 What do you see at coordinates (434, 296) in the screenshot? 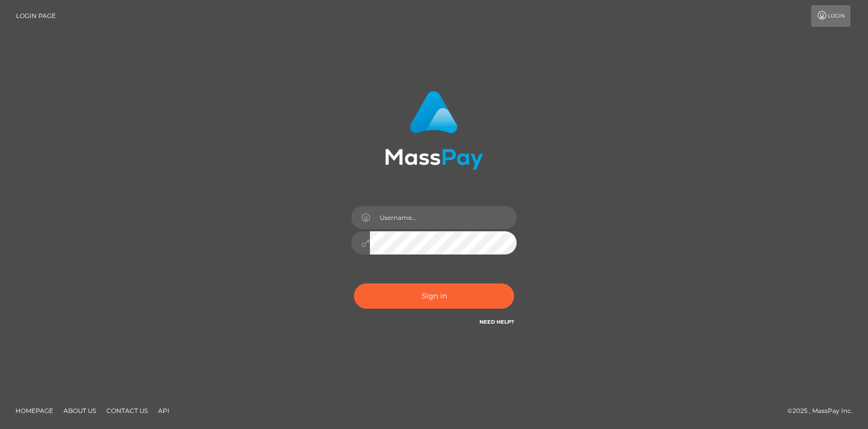
I see `button: Sign in` at bounding box center [434, 296].